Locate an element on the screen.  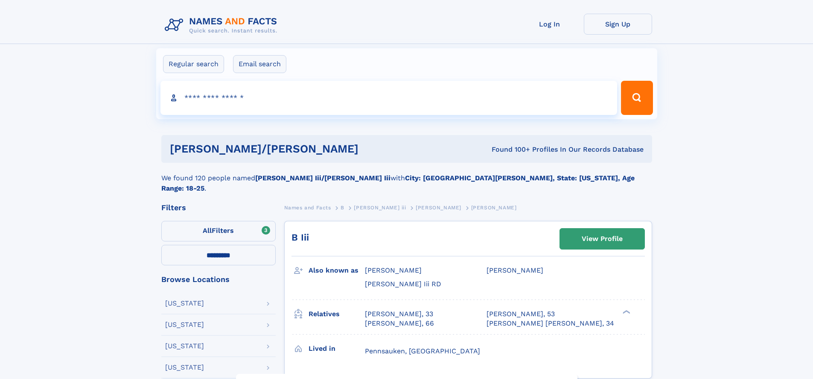
div: Filters is located at coordinates (219, 207).